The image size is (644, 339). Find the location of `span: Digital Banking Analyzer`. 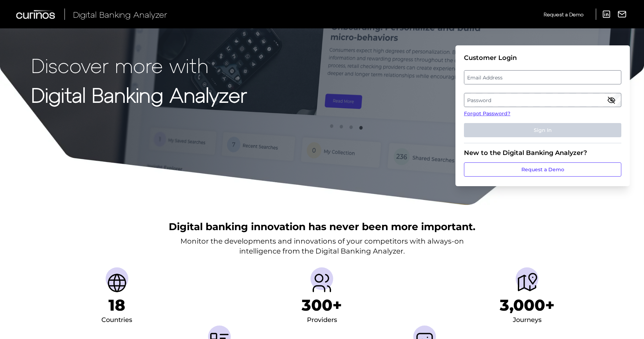

span: Digital Banking Analyzer is located at coordinates (120, 14).